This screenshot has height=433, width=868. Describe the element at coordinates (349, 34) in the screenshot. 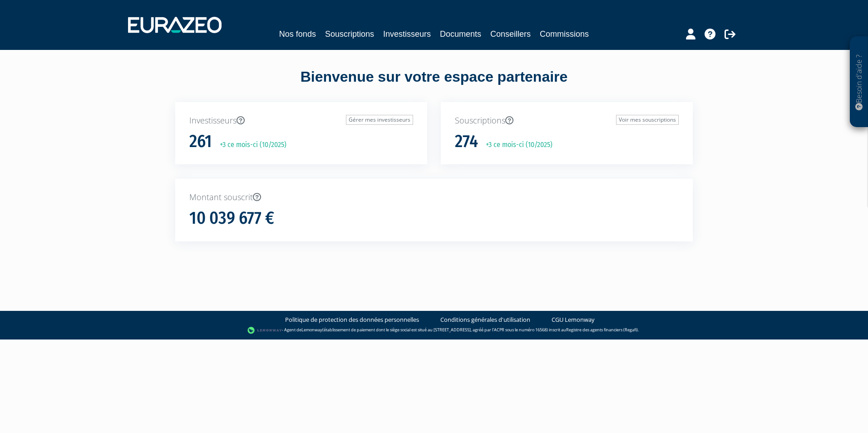

I see `a: Souscriptions` at that location.